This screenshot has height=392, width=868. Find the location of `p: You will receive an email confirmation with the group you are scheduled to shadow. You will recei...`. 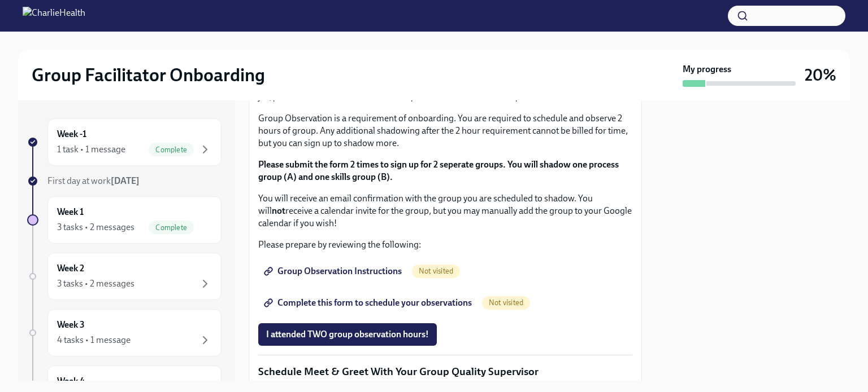

p: You will receive an email confirmation with the group you are scheduled to shadow. You will recei... is located at coordinates (445, 211).